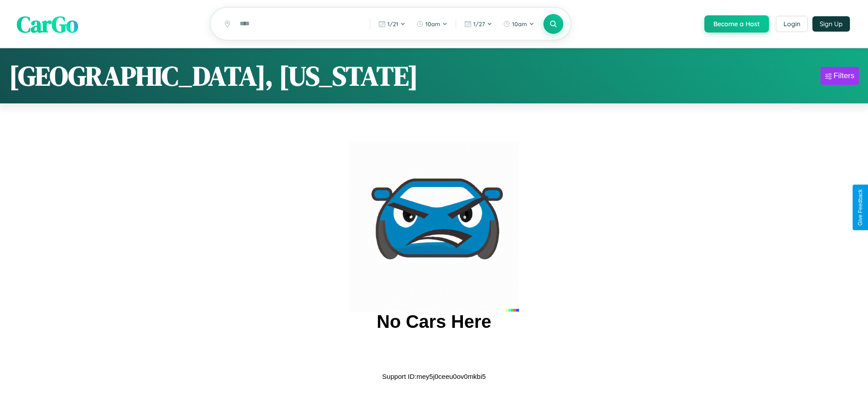 This screenshot has height=415, width=868. I want to click on h2: No Cars Here, so click(433, 322).